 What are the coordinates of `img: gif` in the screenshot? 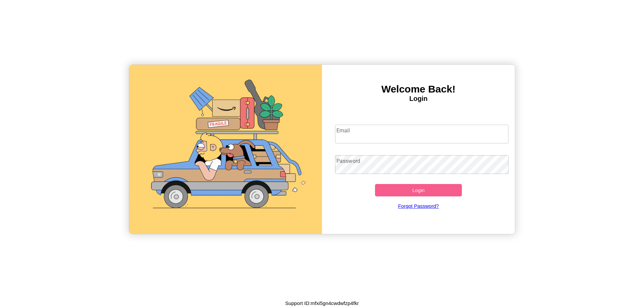 It's located at (225, 149).